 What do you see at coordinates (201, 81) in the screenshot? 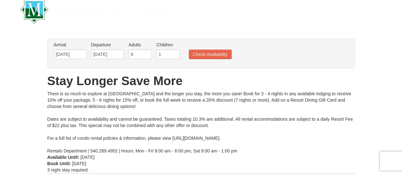
I see `h1: Stay Longer Save More` at bounding box center [201, 81].